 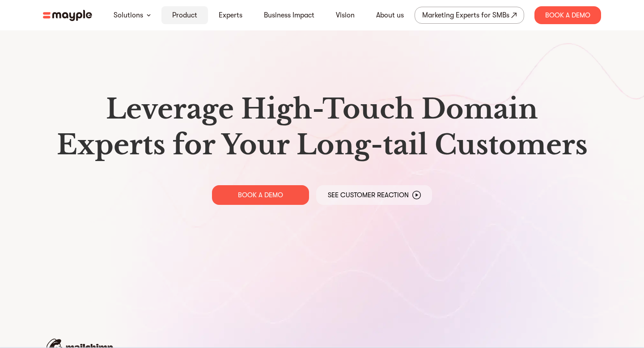 What do you see at coordinates (374, 195) in the screenshot?
I see `a: See Customer Reaction` at bounding box center [374, 195].